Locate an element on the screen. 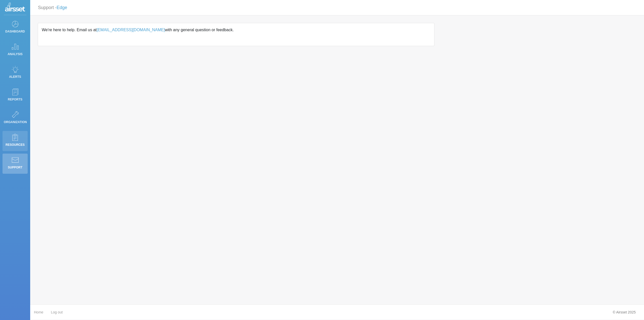 This screenshot has height=320, width=644. a: Organization is located at coordinates (15, 118).